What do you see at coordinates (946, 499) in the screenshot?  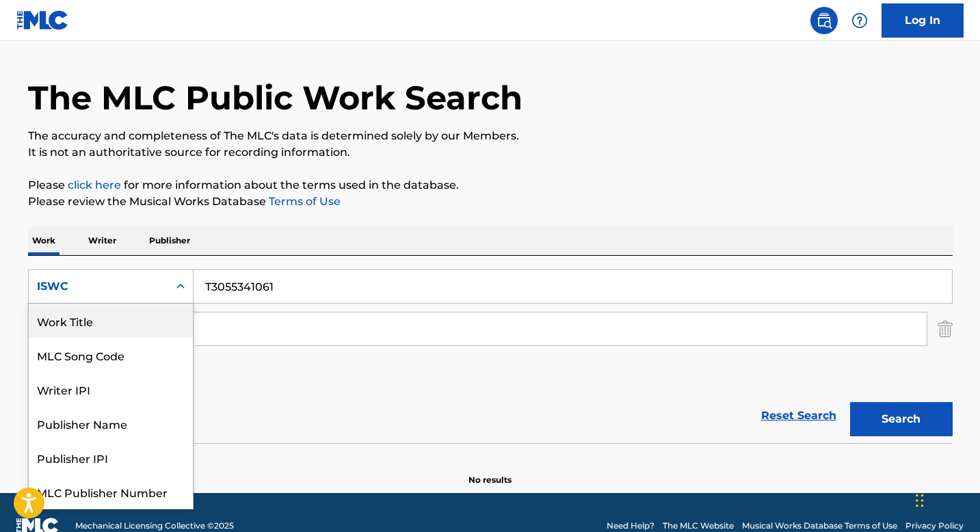 I see `div: Chat Widget` at bounding box center [946, 499].